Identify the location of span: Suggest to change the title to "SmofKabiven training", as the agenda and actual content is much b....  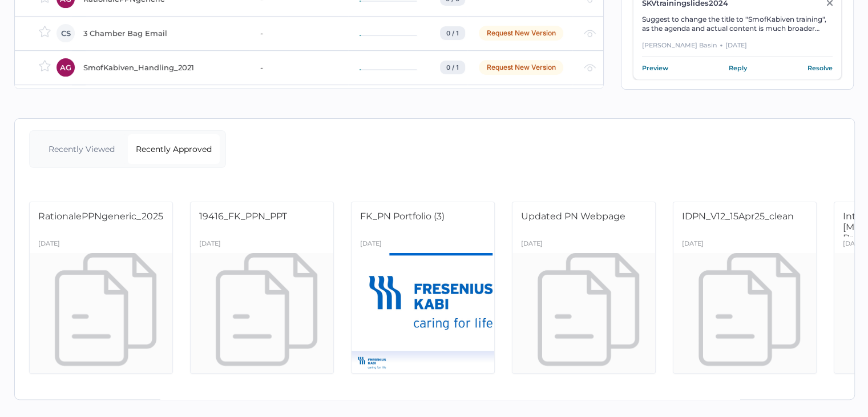
(734, 28).